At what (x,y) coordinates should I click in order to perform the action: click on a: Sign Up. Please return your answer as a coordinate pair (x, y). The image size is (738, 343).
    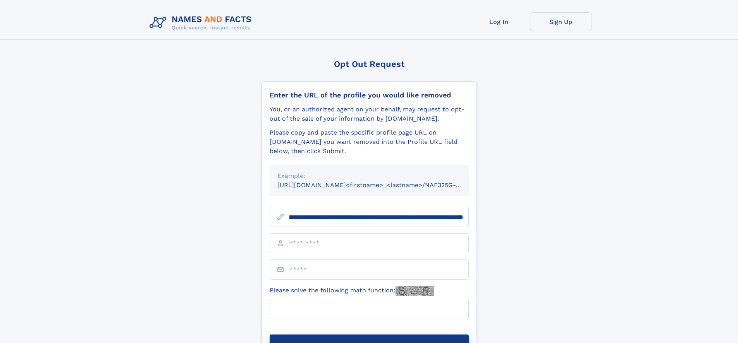
    Looking at the image, I should click on (561, 22).